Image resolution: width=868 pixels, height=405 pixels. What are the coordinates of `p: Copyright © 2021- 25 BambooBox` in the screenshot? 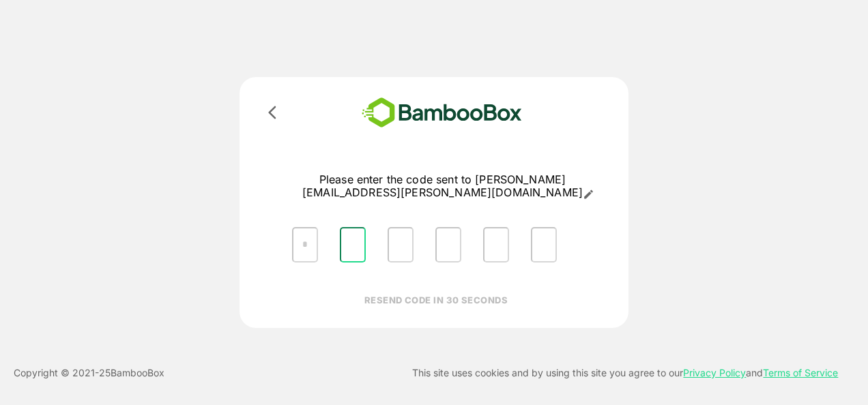 It's located at (88, 373).